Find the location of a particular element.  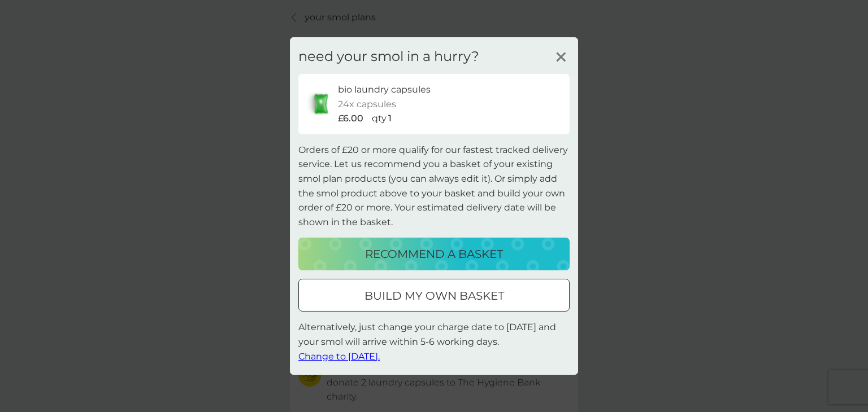

p: recommend a basket is located at coordinates (434, 254).